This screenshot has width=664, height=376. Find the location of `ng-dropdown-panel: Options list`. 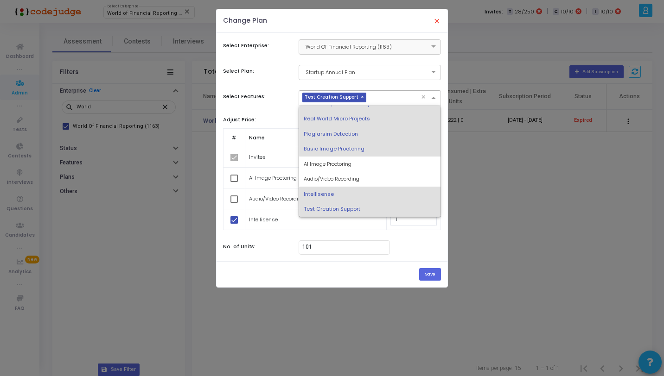

ng-dropdown-panel: Options list is located at coordinates (369, 161).